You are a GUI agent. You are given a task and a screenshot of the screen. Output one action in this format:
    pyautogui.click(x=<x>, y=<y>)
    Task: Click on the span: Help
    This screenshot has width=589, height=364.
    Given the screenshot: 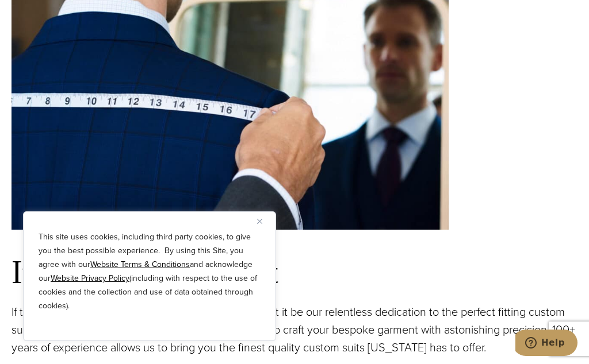 What is the action you would take?
    pyautogui.click(x=38, y=13)
    